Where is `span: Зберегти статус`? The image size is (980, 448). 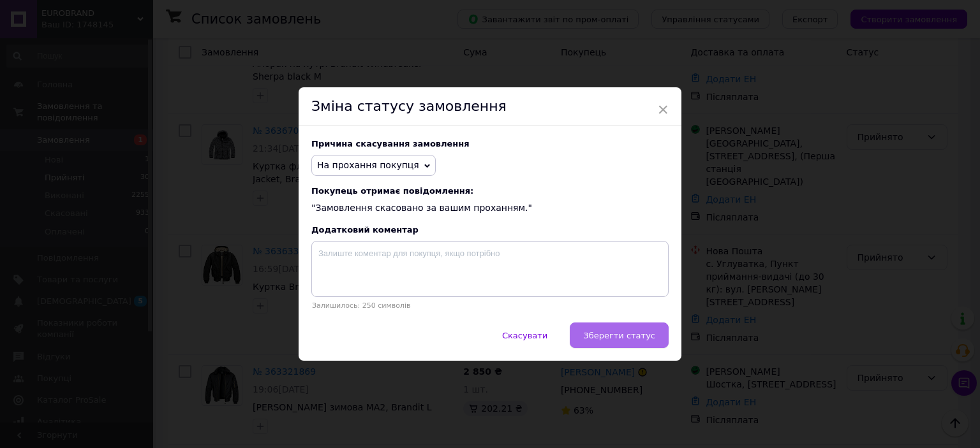
span: Зберегти статус is located at coordinates (619, 335).